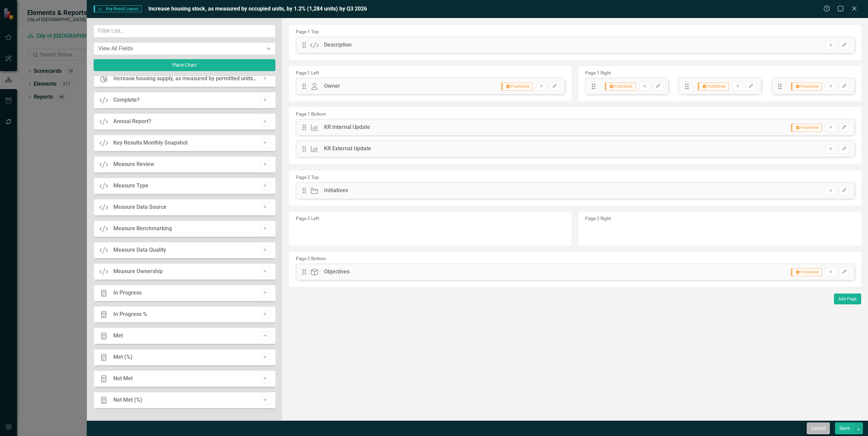 The width and height of the screenshot is (868, 436). I want to click on span: Increase housing stock, as measured by occupied units, by 1.2% (1,284 units) by Q3 2026, so click(257, 9).